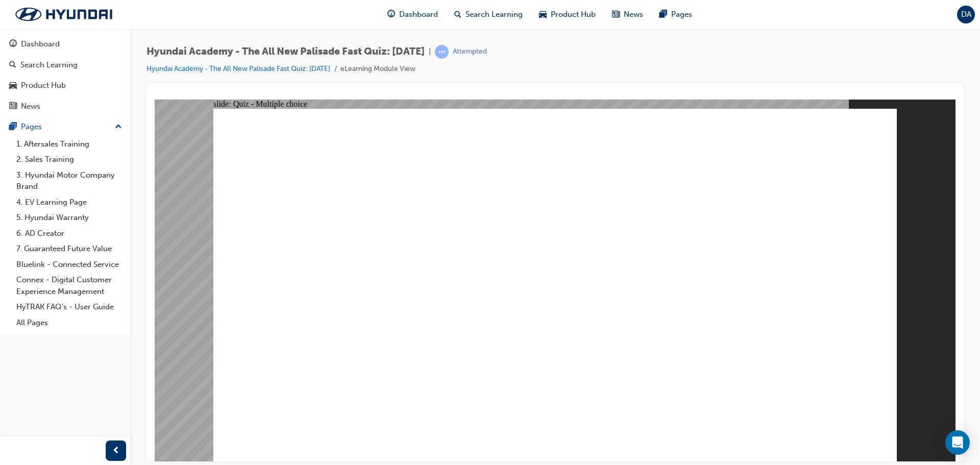  I want to click on a: News, so click(65, 106).